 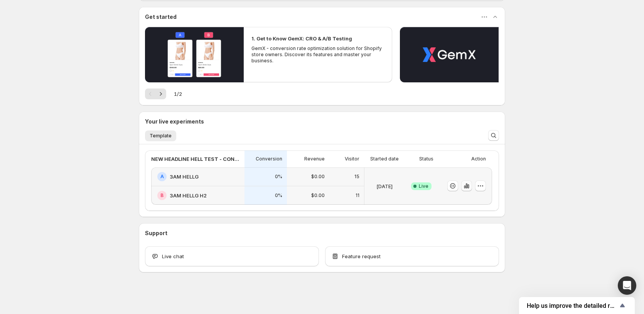 What do you see at coordinates (572, 306) in the screenshot?
I see `span: Help us improve the detailed report for A/B campaigns` at bounding box center [572, 306].